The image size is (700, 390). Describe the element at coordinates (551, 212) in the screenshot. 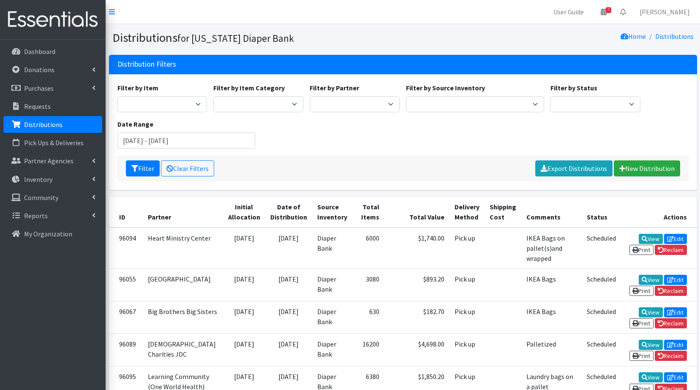

I see `th: Comments` at that location.